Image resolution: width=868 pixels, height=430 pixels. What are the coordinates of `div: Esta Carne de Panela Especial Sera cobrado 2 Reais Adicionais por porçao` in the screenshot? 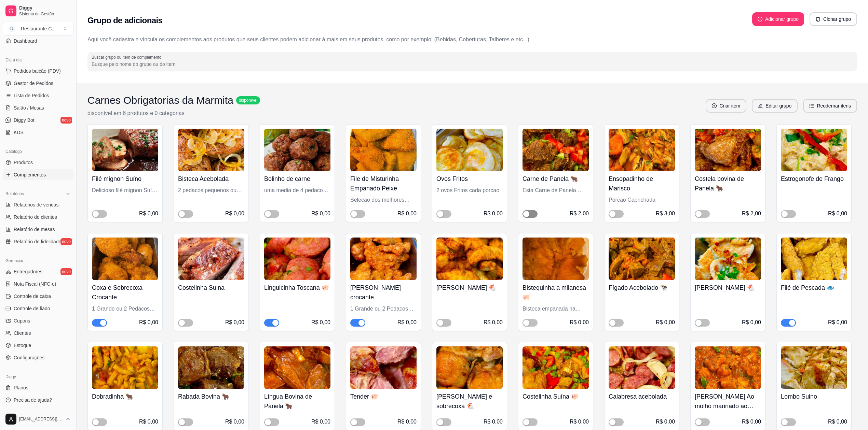 It's located at (556, 190).